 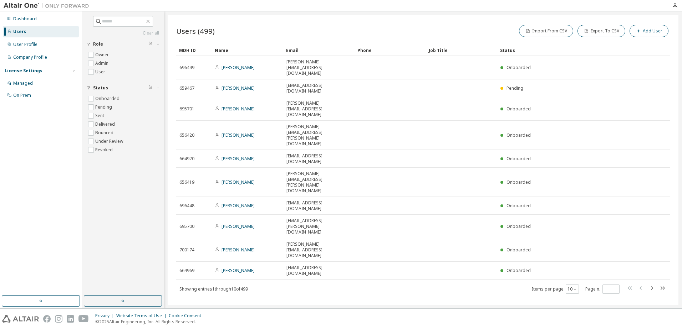 What do you see at coordinates (30, 57) in the screenshot?
I see `div: Company Profile` at bounding box center [30, 57].